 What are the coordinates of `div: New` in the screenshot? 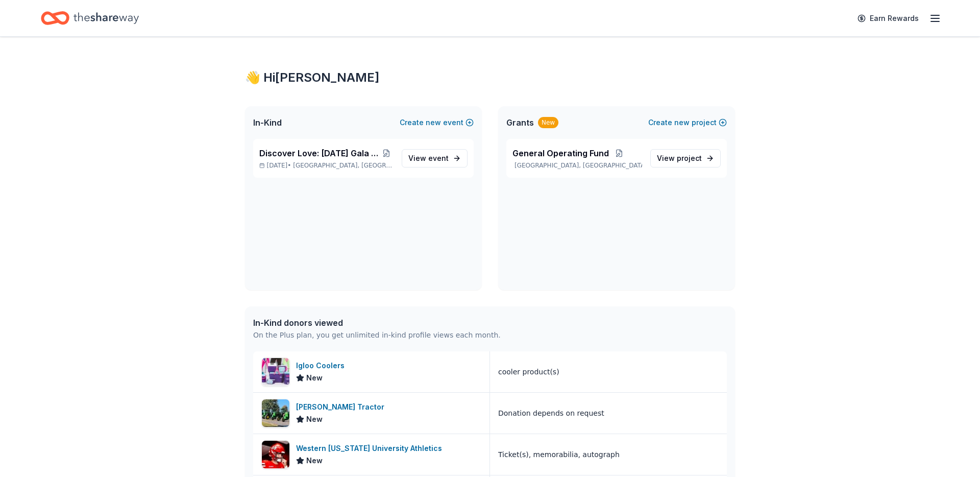 It's located at (548, 123).